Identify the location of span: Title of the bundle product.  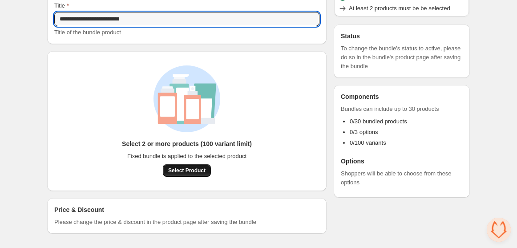
(88, 32).